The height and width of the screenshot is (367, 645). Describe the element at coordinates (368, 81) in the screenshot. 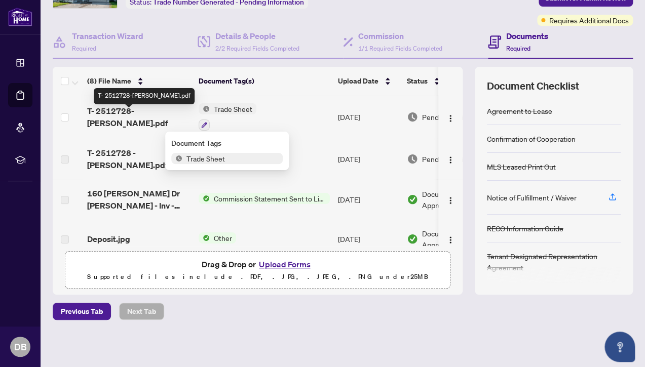

I see `th: Upload Date` at that location.